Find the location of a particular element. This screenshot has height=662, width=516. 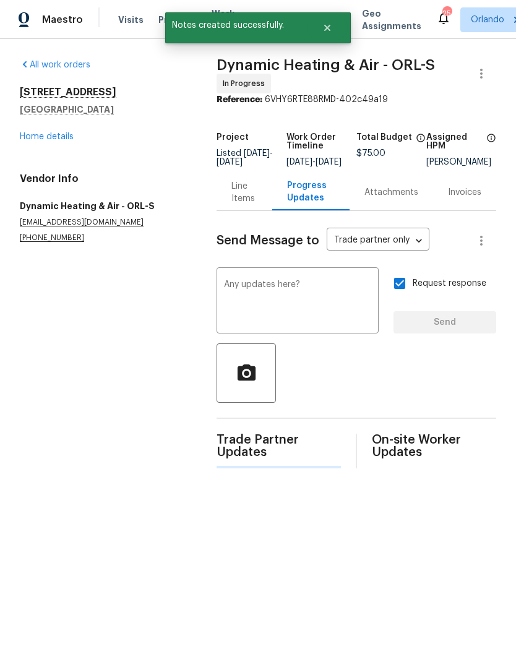

span: Maestro is located at coordinates (62, 20).